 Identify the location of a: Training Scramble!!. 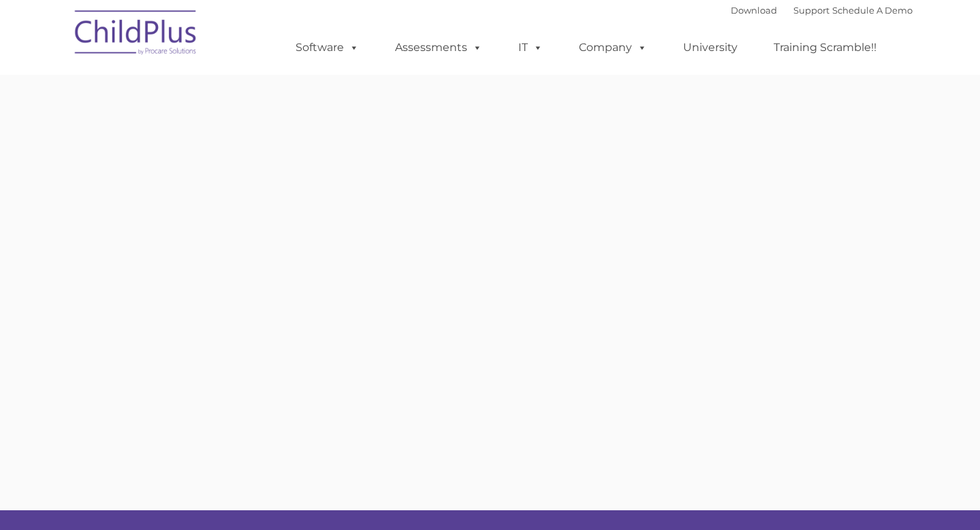
(824, 47).